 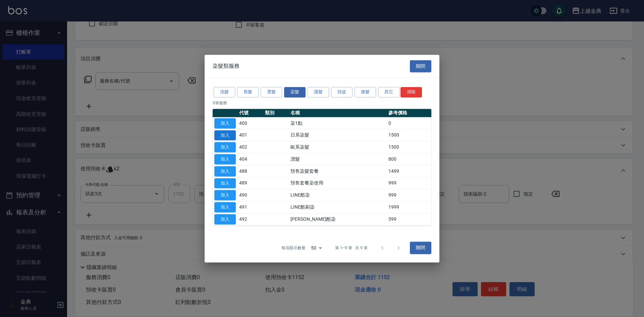 I want to click on th: 名稱, so click(x=338, y=113).